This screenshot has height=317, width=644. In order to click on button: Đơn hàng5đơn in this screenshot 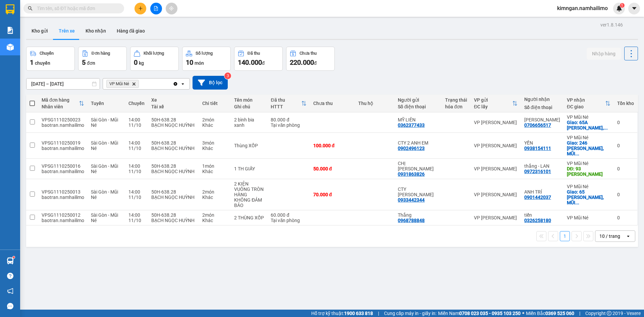, I will do `click(102, 59)`.